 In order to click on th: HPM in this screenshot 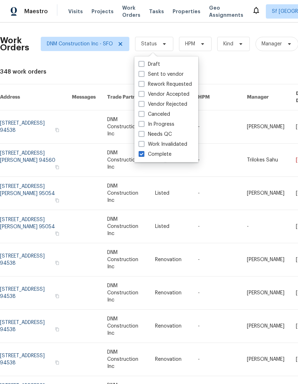, I will do `click(216, 97)`.